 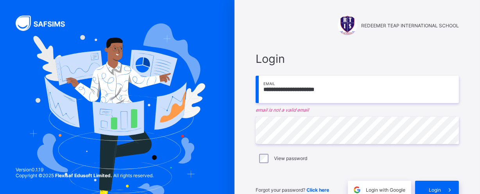 What do you see at coordinates (318, 190) in the screenshot?
I see `span: Click here` at bounding box center [318, 190].